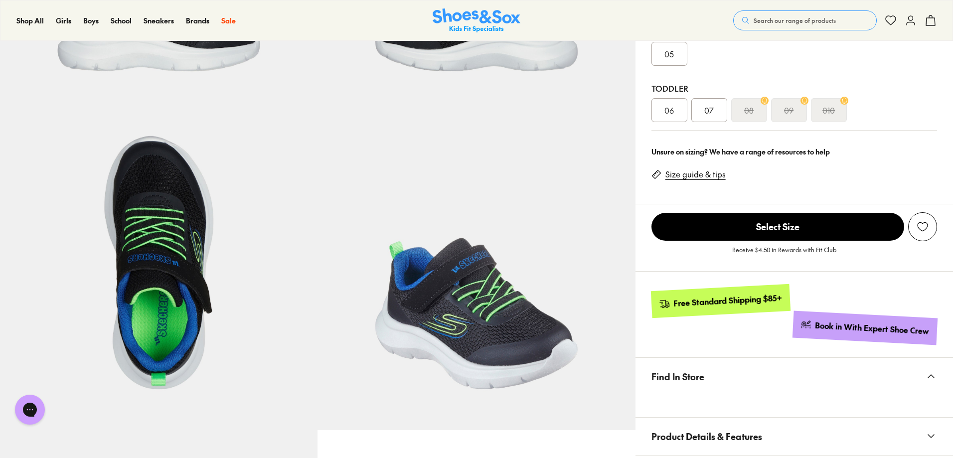 The height and width of the screenshot is (458, 953). What do you see at coordinates (678, 376) in the screenshot?
I see `span: Find In Store` at bounding box center [678, 376].